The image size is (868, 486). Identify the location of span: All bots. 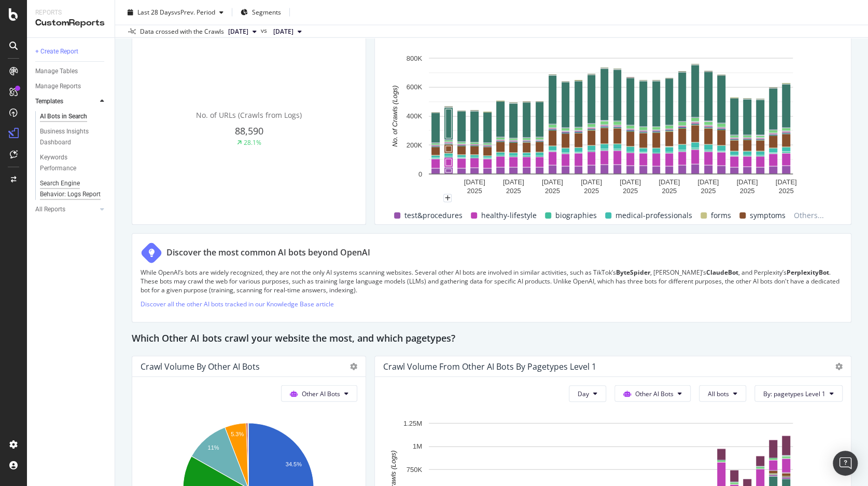
(718, 393).